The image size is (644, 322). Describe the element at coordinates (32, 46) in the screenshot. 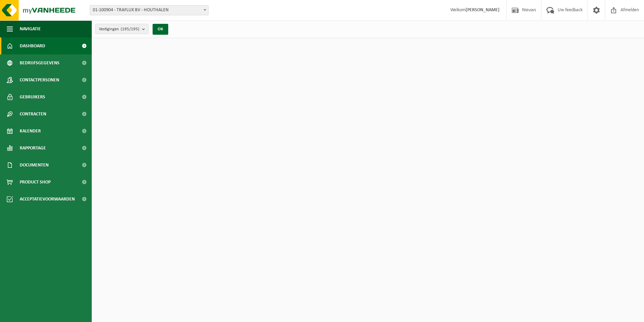

I see `span: Dashboard` at that location.